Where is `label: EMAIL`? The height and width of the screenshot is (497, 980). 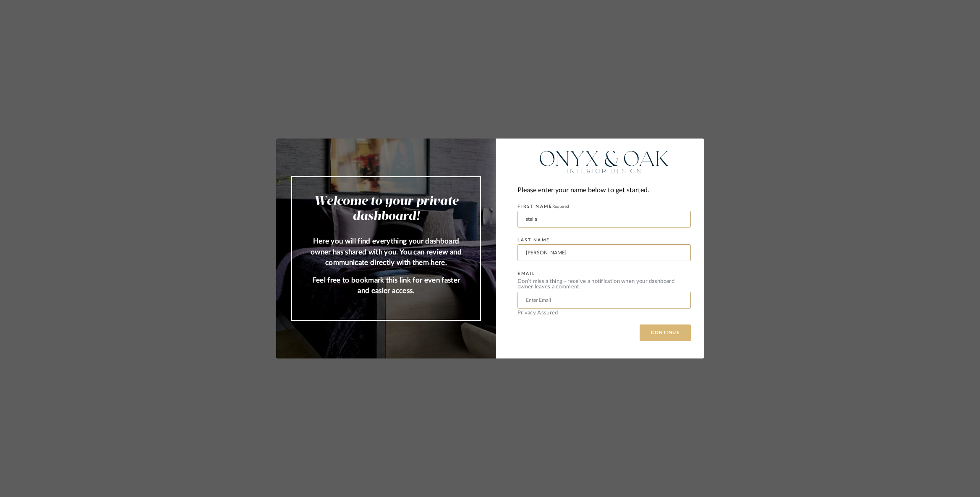 label: EMAIL is located at coordinates (526, 274).